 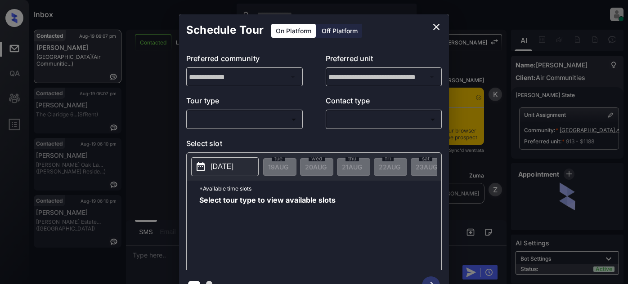 What do you see at coordinates (339, 31) in the screenshot?
I see `div: Off Platform` at bounding box center [339, 31].